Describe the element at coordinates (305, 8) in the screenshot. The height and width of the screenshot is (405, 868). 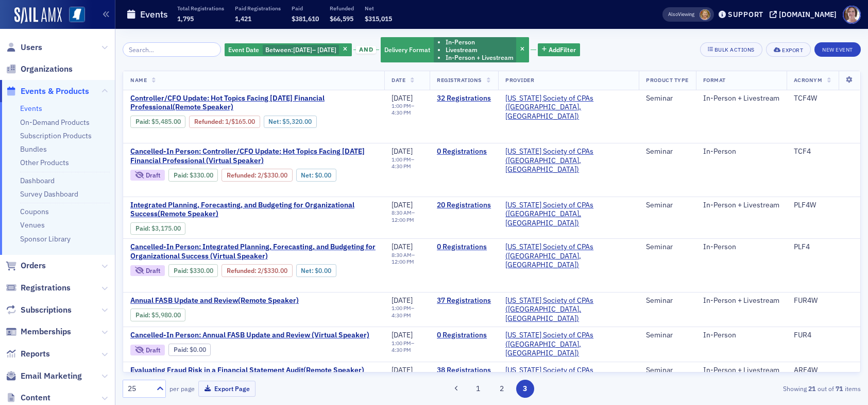
I see `p: Paid` at that location.